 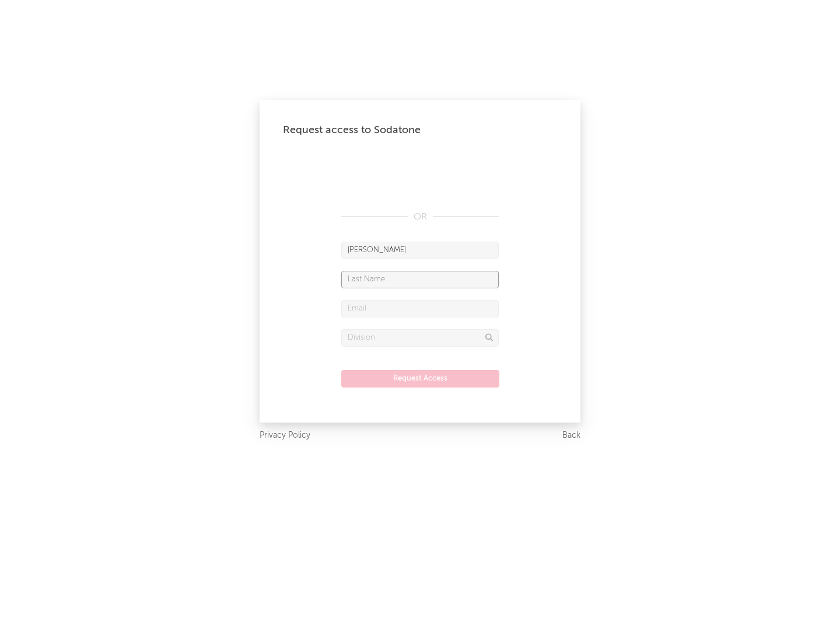 What do you see at coordinates (420, 309) in the screenshot?
I see `input: Email` at bounding box center [420, 309].